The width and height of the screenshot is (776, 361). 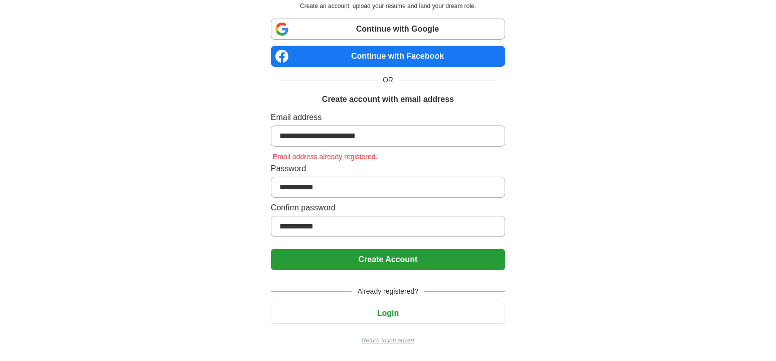 I want to click on label: Password, so click(x=388, y=168).